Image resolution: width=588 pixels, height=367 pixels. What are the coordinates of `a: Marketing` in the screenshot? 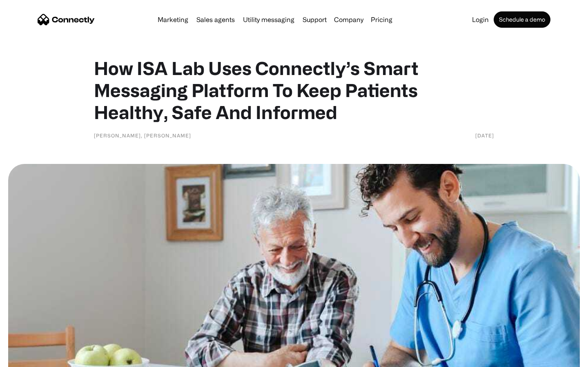 It's located at (173, 19).